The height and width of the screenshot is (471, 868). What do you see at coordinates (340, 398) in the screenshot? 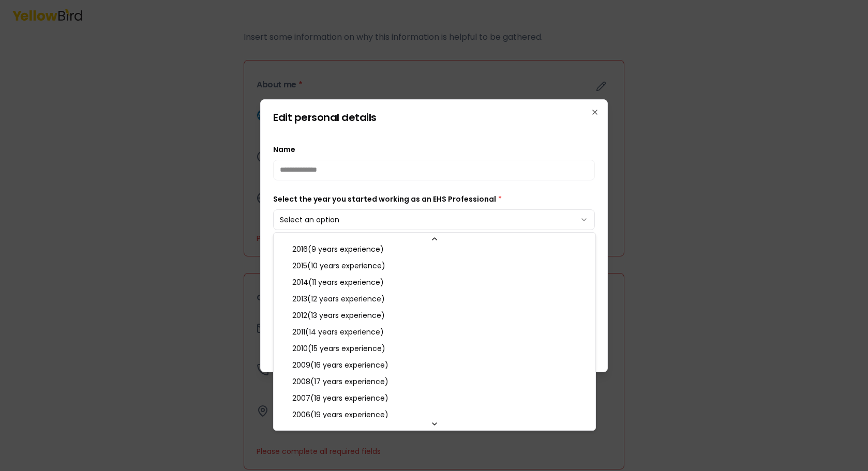
I see `span: 2007 ( 18 years experience )` at bounding box center [340, 398].